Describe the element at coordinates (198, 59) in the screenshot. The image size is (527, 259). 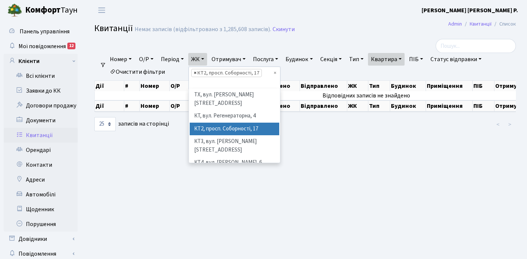
I see `a: ЖК` at that location.